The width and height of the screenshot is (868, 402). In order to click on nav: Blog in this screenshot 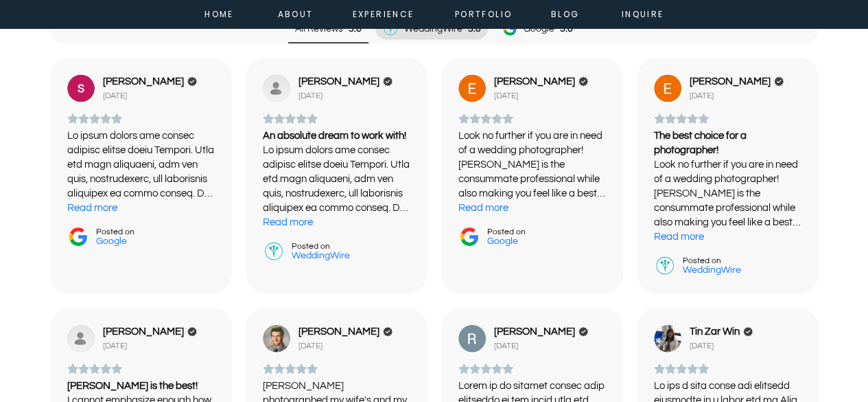, I will do `click(566, 13)`.